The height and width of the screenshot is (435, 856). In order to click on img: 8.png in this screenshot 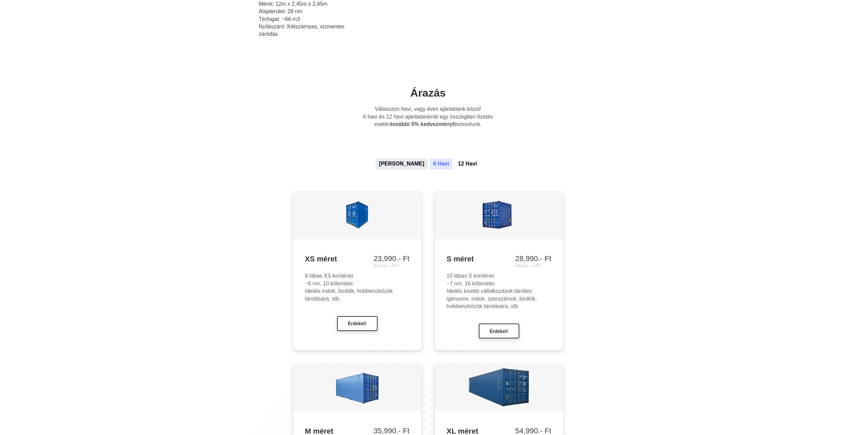, I will do `click(499, 215)`.